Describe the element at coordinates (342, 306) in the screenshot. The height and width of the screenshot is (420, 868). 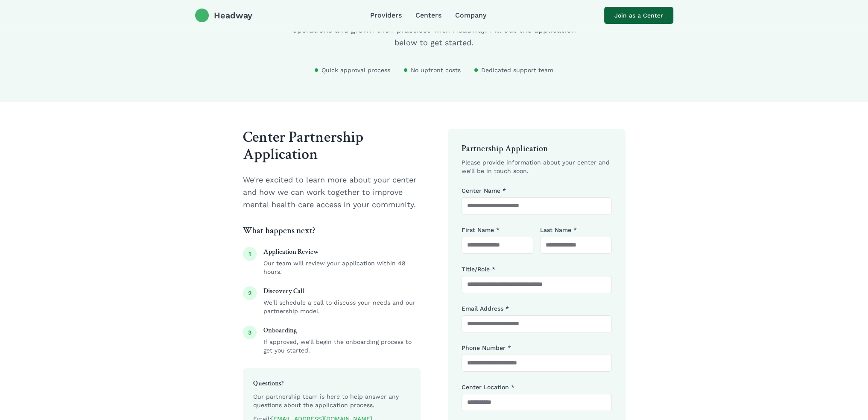
I see `p: We'll schedule a call to discuss your needs and our partnership model.` at that location.